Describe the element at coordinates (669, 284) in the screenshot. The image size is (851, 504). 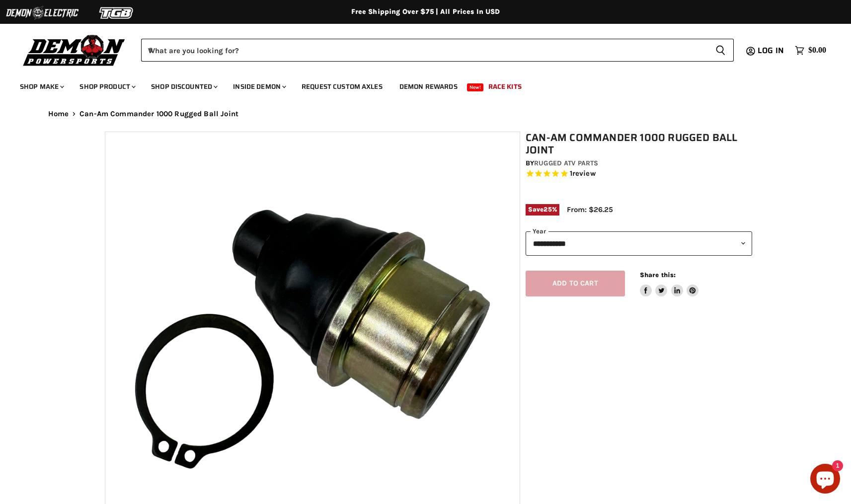
I see `aside: Share this:` at that location.